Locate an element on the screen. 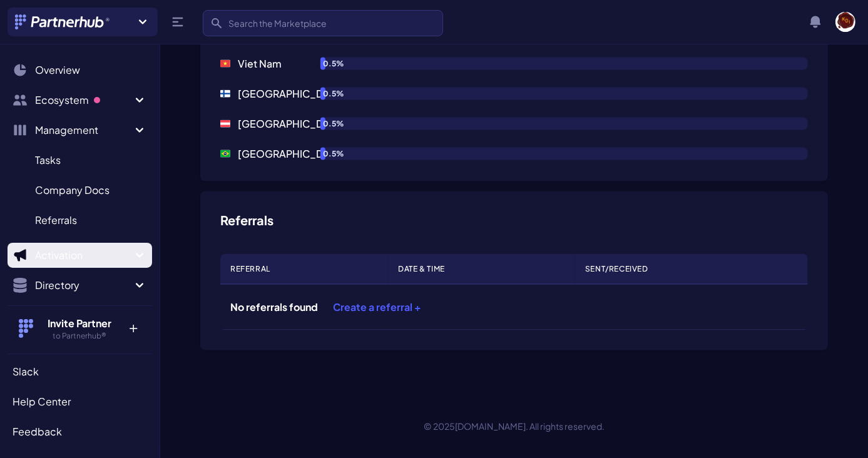 This screenshot has width=868, height=458. a: Slack is located at coordinates (79, 372).